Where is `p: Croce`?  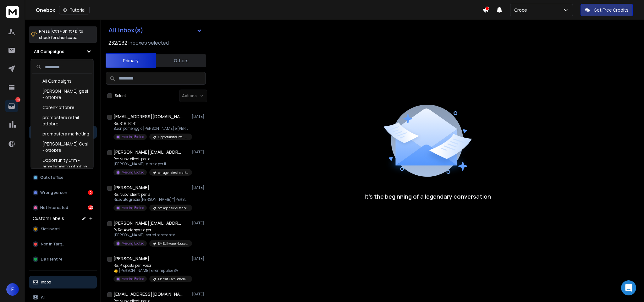 p: Croce is located at coordinates (522, 10).